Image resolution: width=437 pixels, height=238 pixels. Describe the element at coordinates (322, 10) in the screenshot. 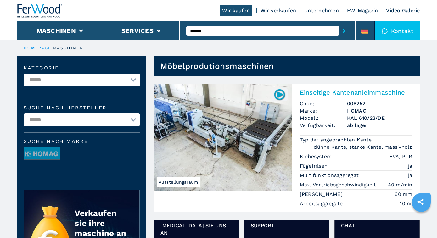

I see `a: Unternehmen` at that location.